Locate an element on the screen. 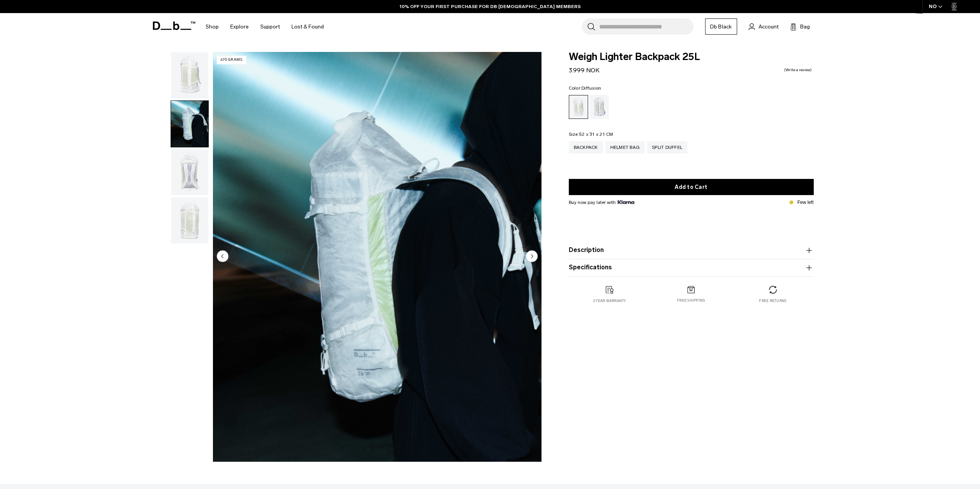 The image size is (980, 489). button: Description is located at coordinates (691, 250).